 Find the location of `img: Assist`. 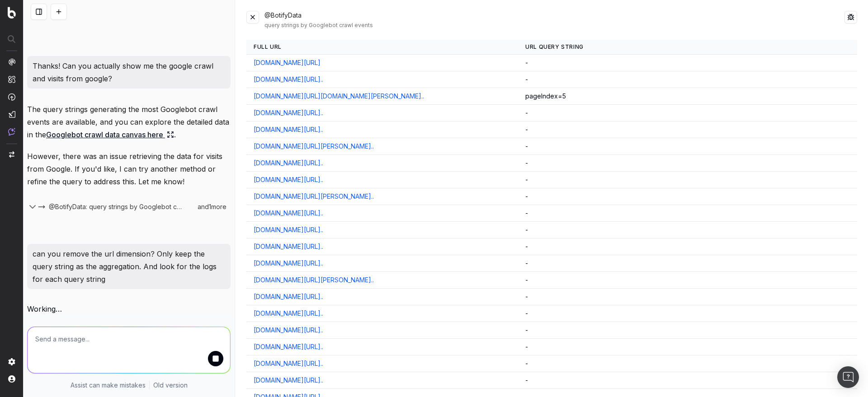

img: Assist is located at coordinates (11, 131).